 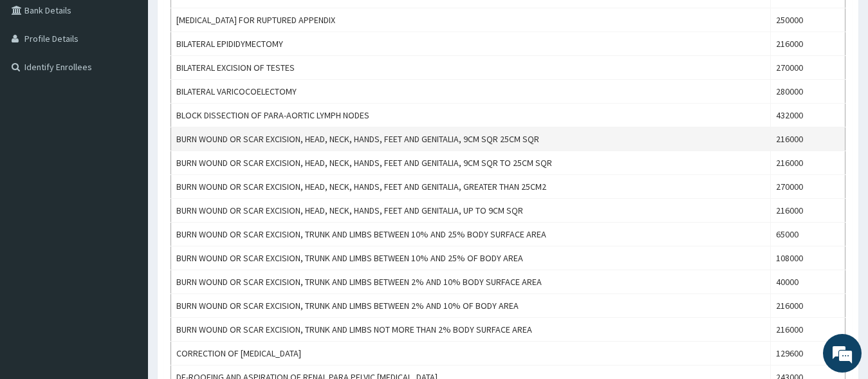 What do you see at coordinates (471, 91) in the screenshot?
I see `td: BILATERAL VARICOCOELECTOMY` at bounding box center [471, 91].